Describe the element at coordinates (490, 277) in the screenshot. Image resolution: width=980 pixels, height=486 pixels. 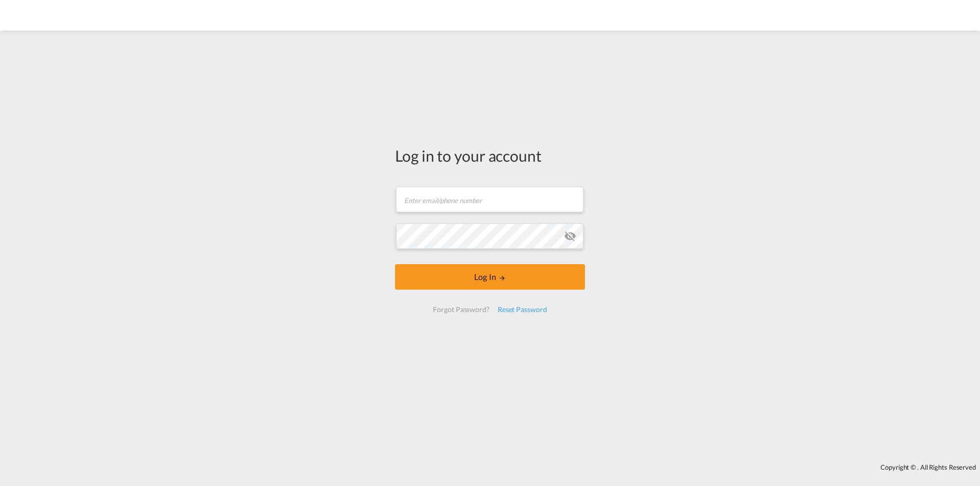
I see `button: LOGIN` at that location.